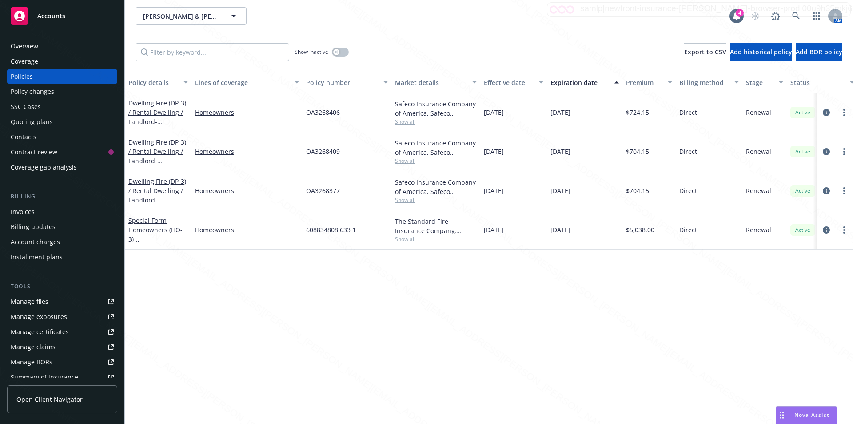  I want to click on span: Accounts, so click(51, 16).